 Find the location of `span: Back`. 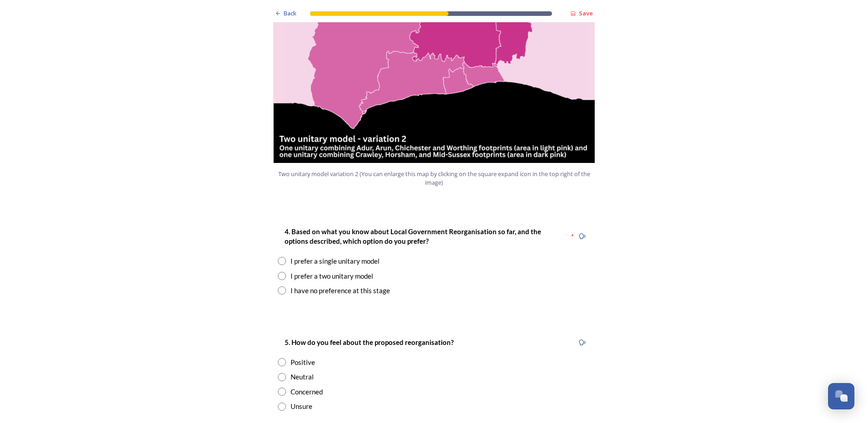

span: Back is located at coordinates (290, 13).